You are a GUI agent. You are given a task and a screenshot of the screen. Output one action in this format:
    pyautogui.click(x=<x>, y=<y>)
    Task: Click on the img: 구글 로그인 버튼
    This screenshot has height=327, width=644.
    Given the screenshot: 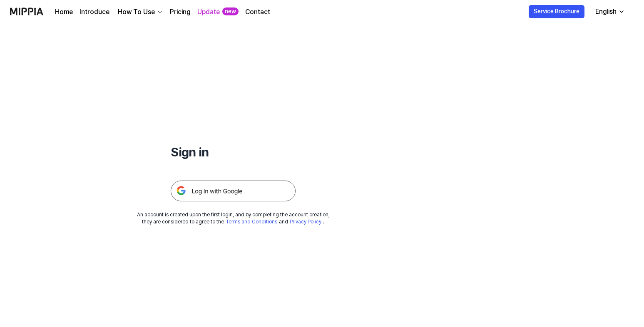 What is the action you would take?
    pyautogui.click(x=233, y=191)
    